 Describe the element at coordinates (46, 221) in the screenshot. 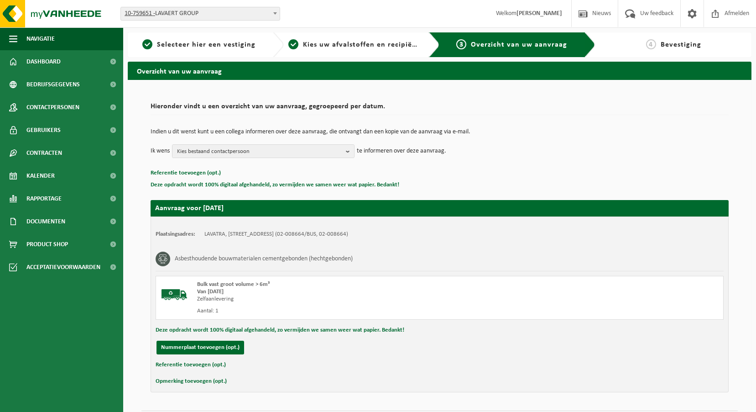

I see `span: Documenten` at that location.